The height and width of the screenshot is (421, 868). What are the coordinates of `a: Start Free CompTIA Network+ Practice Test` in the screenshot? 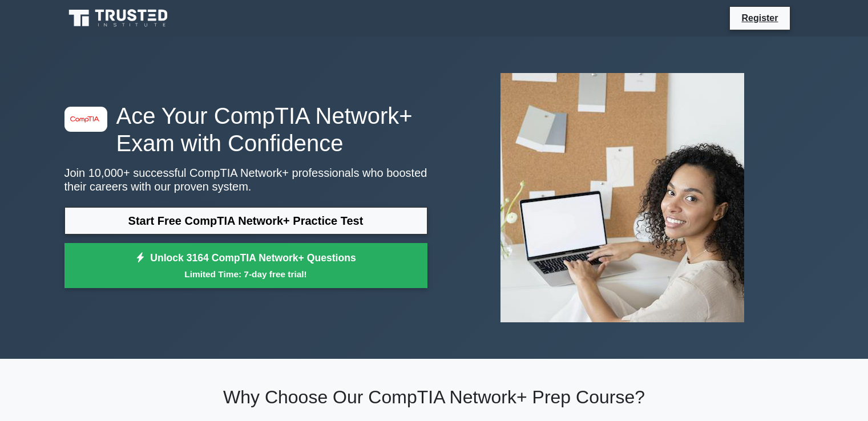 It's located at (246, 221).